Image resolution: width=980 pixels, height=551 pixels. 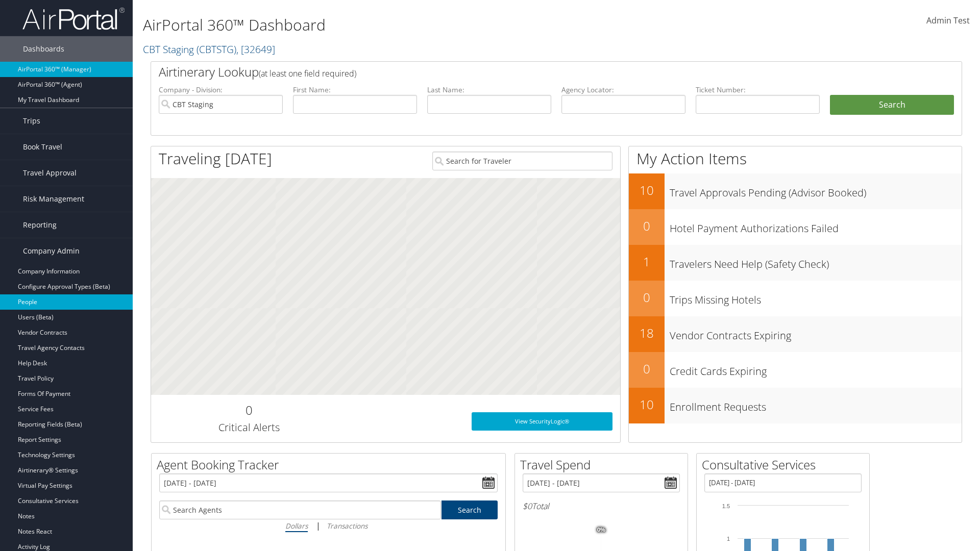 I want to click on input: Search for Traveler, so click(x=522, y=160).